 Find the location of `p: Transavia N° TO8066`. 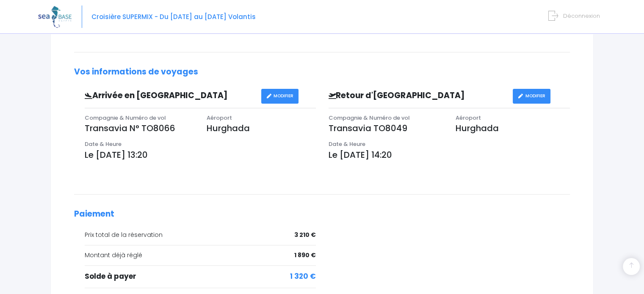

p: Transavia N° TO8066 is located at coordinates (139, 128).